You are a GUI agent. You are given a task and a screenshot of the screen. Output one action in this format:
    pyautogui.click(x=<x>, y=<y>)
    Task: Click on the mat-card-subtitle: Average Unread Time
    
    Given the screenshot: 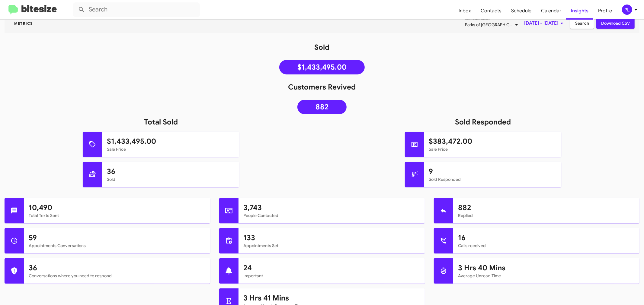 What is the action you would take?
    pyautogui.click(x=546, y=276)
    